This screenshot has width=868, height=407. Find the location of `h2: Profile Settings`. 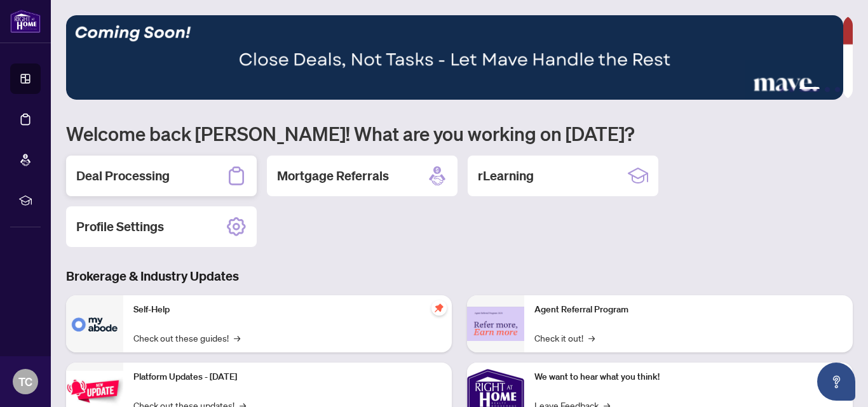

h2: Profile Settings is located at coordinates (120, 226).